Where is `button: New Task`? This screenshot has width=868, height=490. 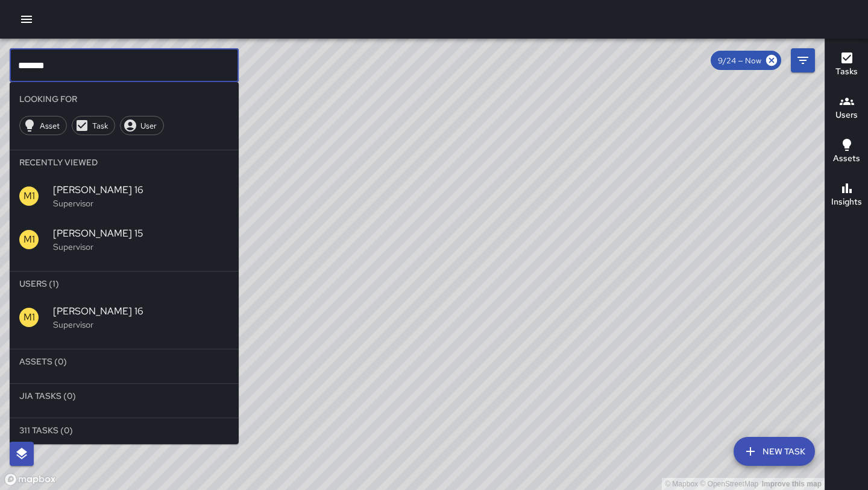 button: New Task is located at coordinates (775, 451).